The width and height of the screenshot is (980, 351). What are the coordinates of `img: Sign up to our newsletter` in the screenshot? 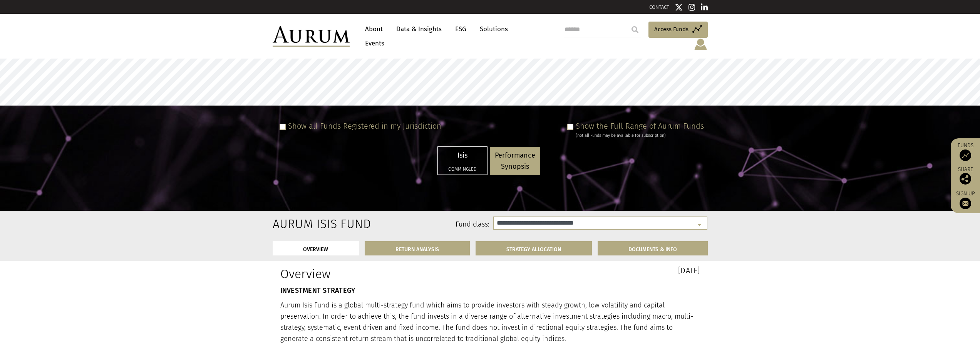 It's located at (965, 203).